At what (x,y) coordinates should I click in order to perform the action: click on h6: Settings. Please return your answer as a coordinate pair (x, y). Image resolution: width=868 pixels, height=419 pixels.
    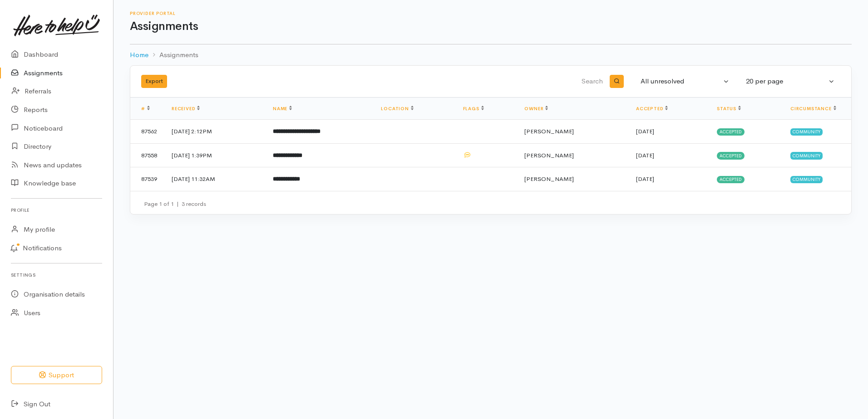
    Looking at the image, I should click on (56, 275).